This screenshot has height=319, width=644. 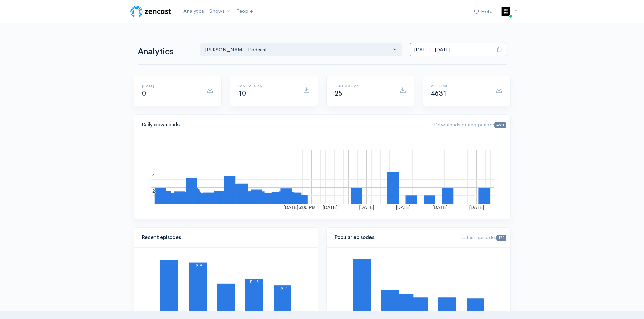 What do you see at coordinates (254, 282) in the screenshot?
I see `text: Ep. 6` at bounding box center [254, 282].